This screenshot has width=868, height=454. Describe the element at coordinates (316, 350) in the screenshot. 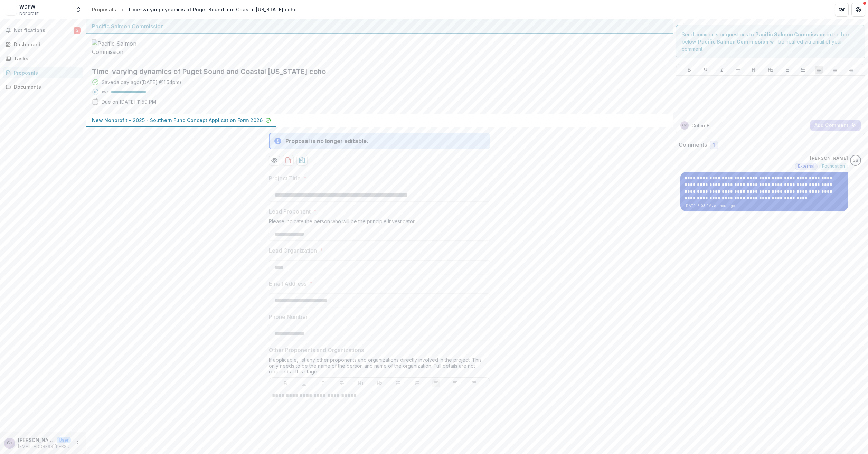

I see `p: Other Proponents and Organizations` at that location.